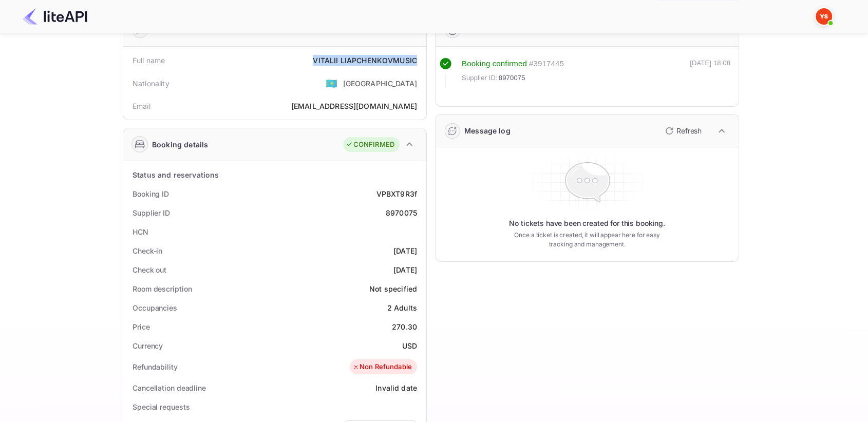 The height and width of the screenshot is (422, 868). I want to click on p: Once a ticket is created, it will appear here for easy tracking and management., so click(587, 240).